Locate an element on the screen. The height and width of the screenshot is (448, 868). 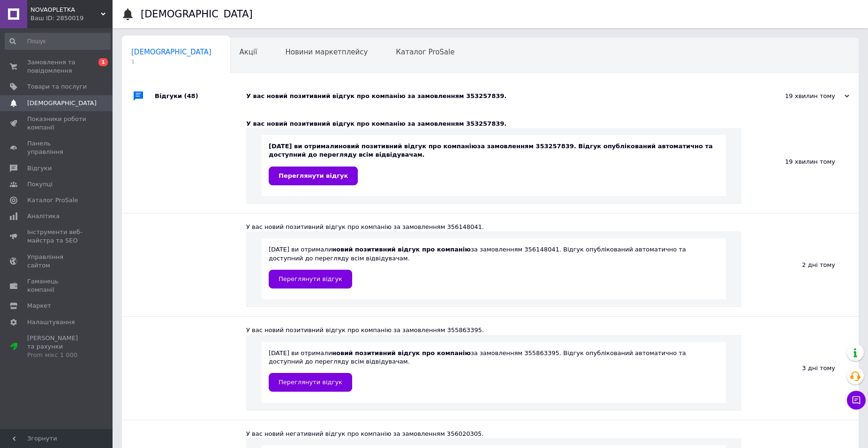
span: Гаманець компанії is located at coordinates (57, 286).